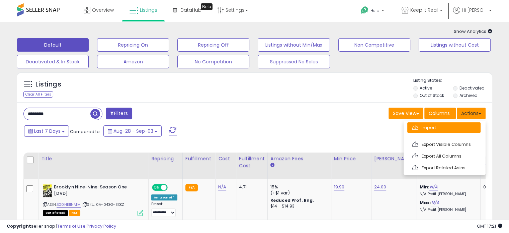 This screenshot has width=509, height=233. I want to click on div: Repricing, so click(165, 158).